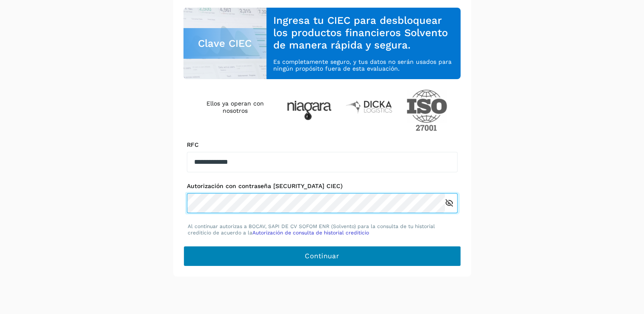 The image size is (644, 314). I want to click on span: Continuar, so click(322, 256).